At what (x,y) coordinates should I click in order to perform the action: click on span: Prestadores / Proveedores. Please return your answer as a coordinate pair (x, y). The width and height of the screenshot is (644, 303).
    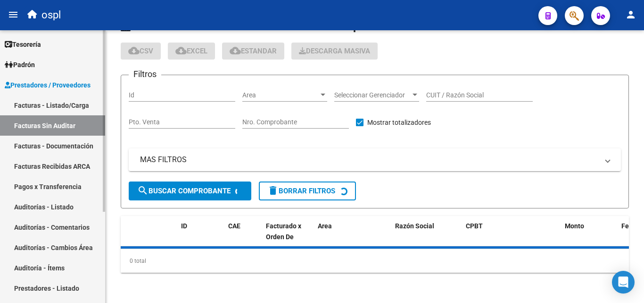
    Looking at the image, I should click on (48, 85).